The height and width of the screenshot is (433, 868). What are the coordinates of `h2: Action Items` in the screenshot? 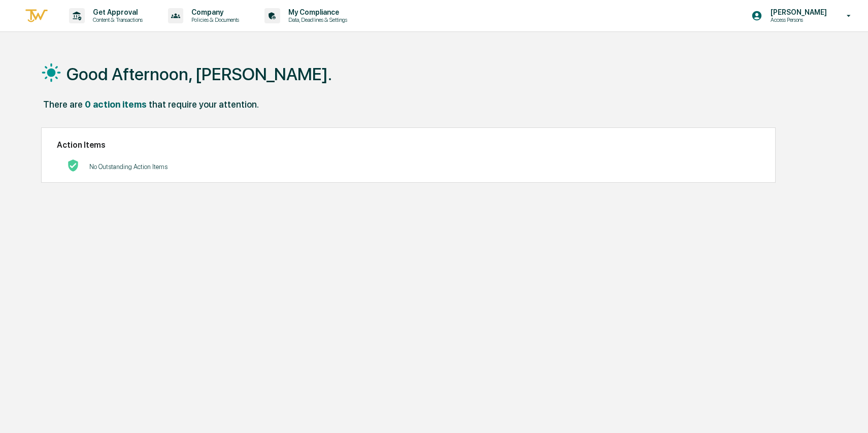 It's located at (408, 145).